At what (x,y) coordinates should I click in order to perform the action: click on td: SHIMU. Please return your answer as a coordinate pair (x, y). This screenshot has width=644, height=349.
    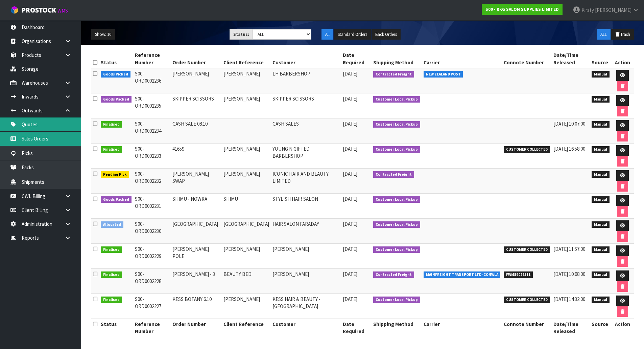
    Looking at the image, I should click on (246, 206).